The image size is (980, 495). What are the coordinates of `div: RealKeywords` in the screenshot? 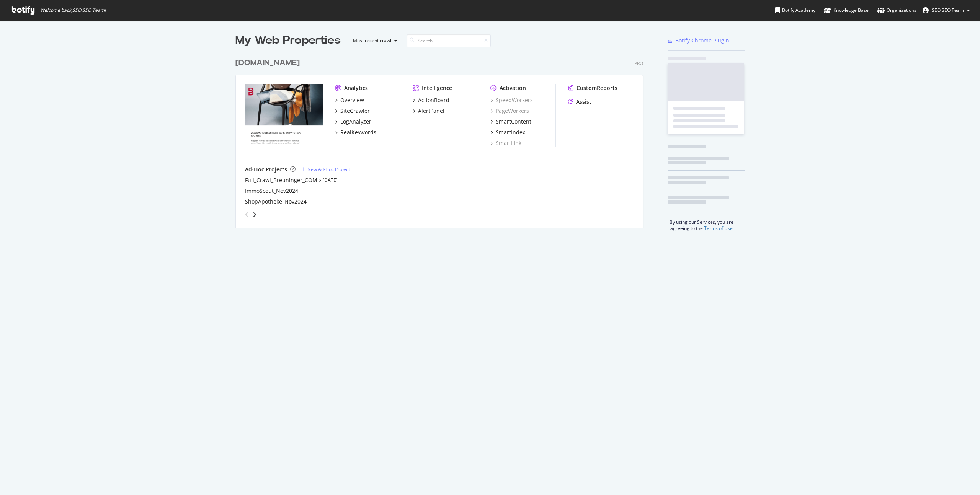 It's located at (359, 133).